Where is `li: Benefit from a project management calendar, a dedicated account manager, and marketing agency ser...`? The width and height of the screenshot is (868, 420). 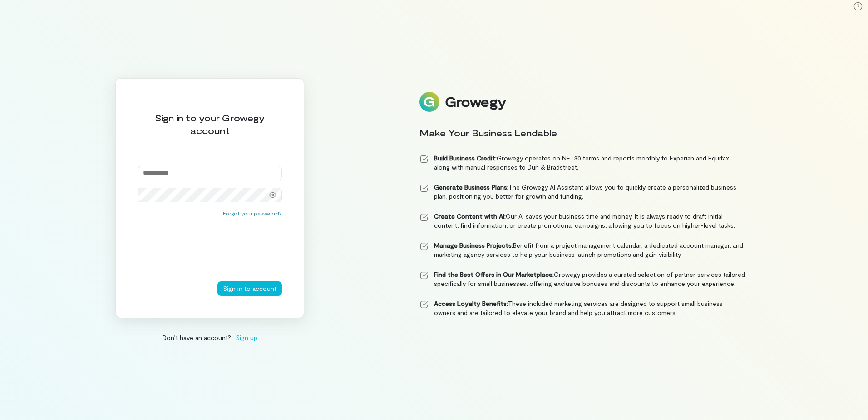
li: Benefit from a project management calendar, a dedicated account manager, and marketing agency ser... is located at coordinates (583, 250).